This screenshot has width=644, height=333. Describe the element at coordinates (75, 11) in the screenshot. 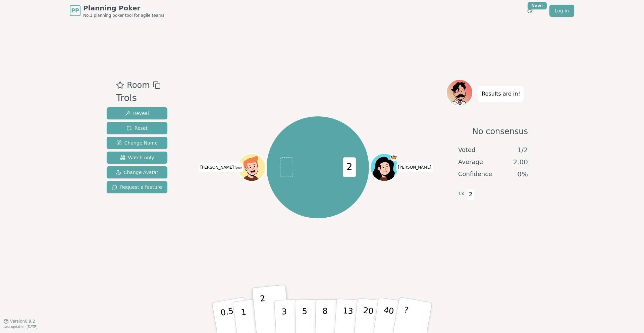

I see `span: PP` at that location.